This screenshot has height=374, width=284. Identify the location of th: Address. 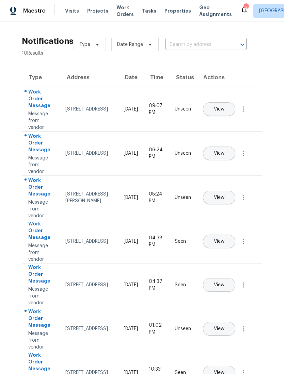
(89, 78).